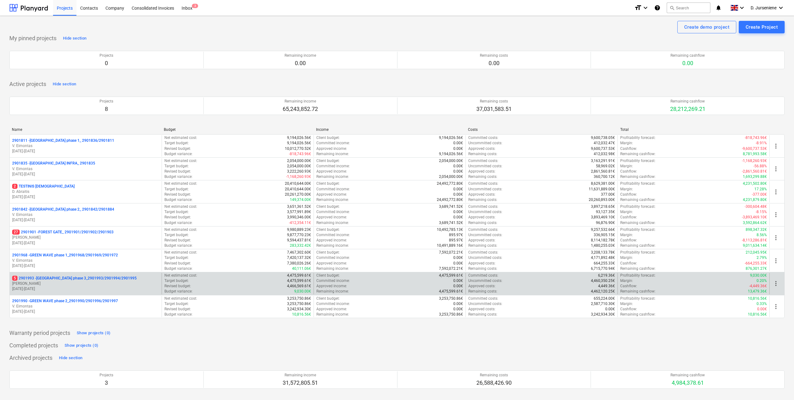 The height and width of the screenshot is (400, 794). I want to click on p: -664,255.33€, so click(755, 263).